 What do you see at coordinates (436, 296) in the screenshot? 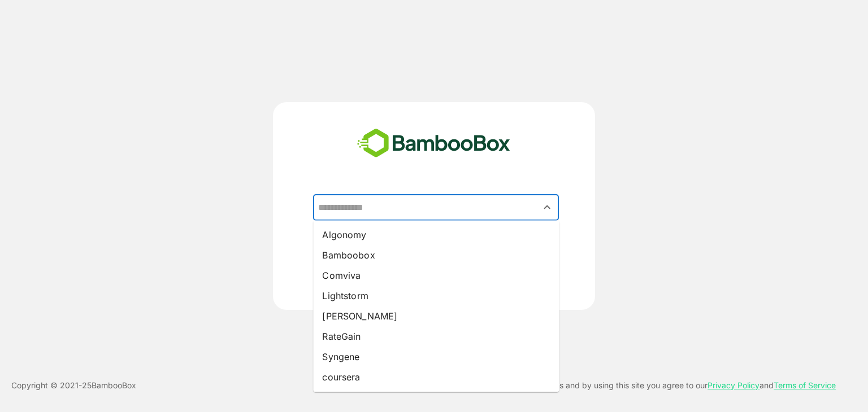
I see `li: Lightstorm` at bounding box center [436, 296].